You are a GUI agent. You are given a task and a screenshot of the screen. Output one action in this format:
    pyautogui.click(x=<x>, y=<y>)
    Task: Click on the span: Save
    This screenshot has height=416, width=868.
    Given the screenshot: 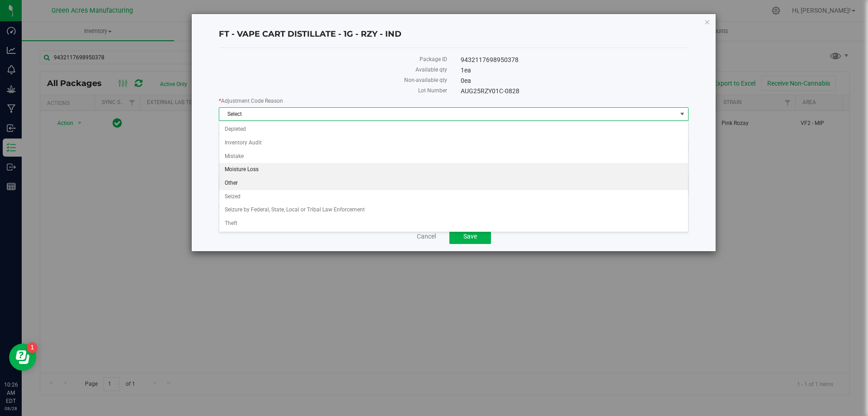 What is the action you would take?
    pyautogui.click(x=470, y=236)
    